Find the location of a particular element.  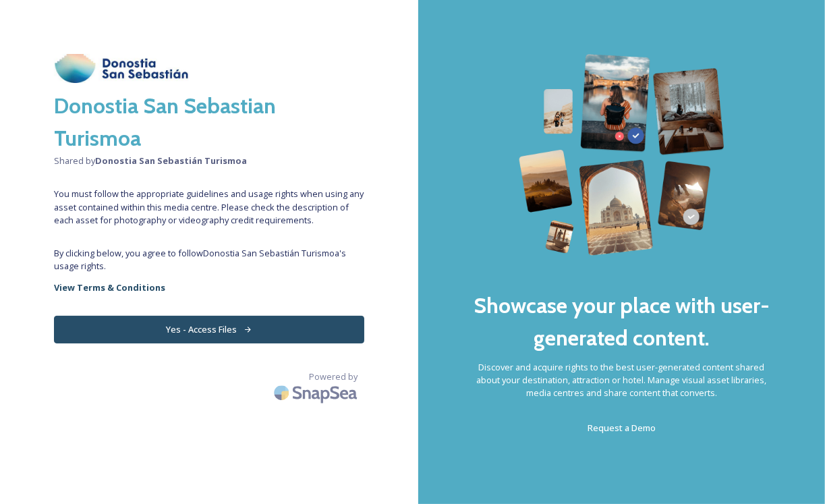

span: Shared by is located at coordinates (209, 161).